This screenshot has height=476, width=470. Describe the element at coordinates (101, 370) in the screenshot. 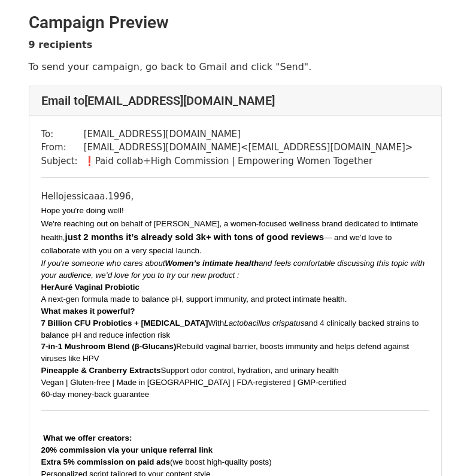

I see `b: Pineapple & Cranberry Extracts` at that location.